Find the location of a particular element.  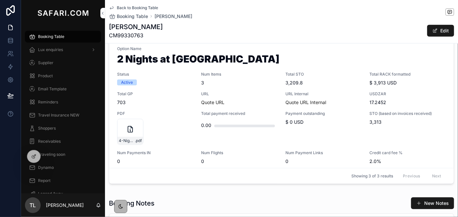

a: Quote URL is located at coordinates (213, 102).